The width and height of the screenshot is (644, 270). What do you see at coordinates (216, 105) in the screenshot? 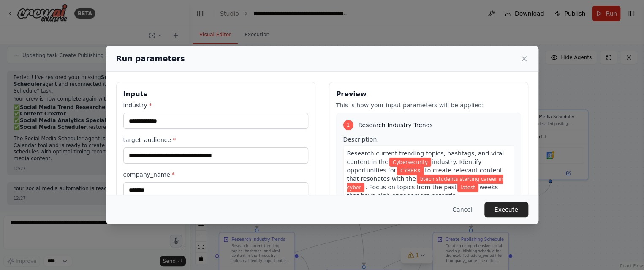
I see `label: industry` at bounding box center [216, 105].